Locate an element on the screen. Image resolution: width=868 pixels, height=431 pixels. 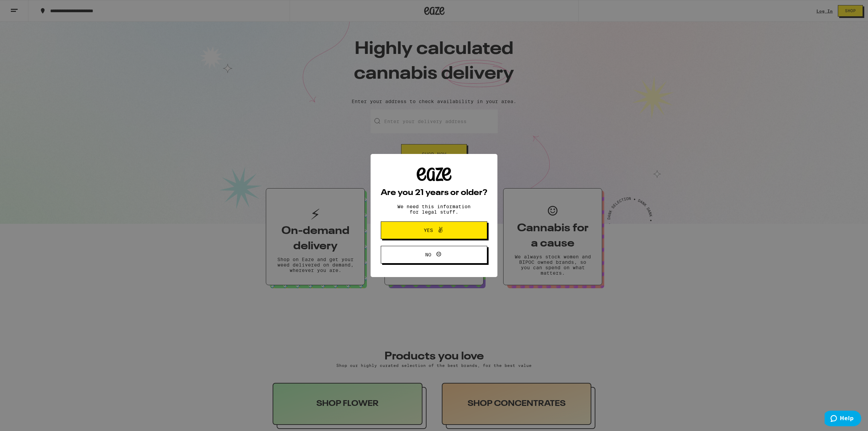
button: Yes is located at coordinates (434, 230).